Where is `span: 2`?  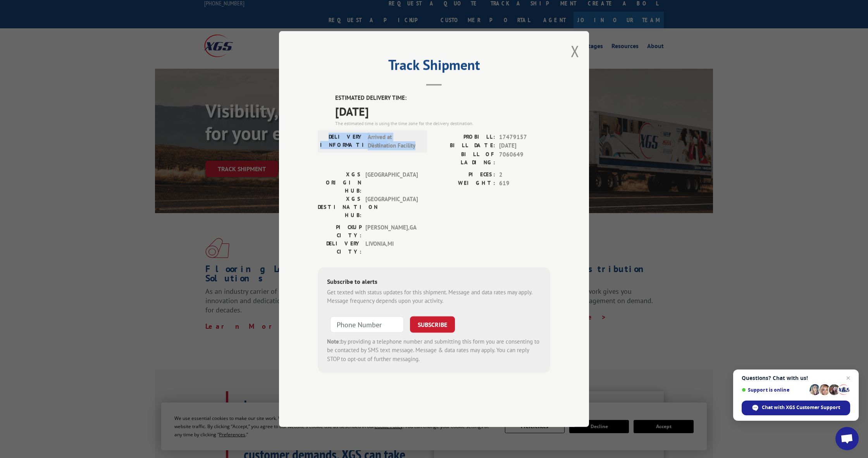 span: 2 is located at coordinates (525, 175).